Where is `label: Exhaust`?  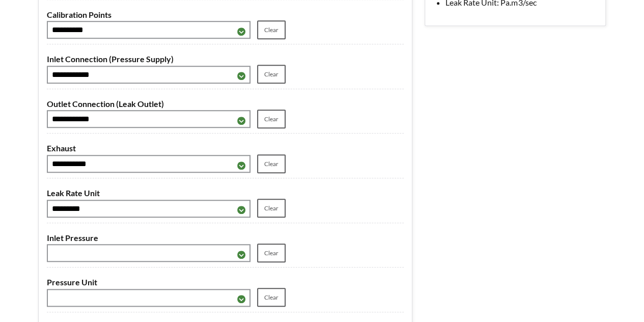 label: Exhaust is located at coordinates (225, 148).